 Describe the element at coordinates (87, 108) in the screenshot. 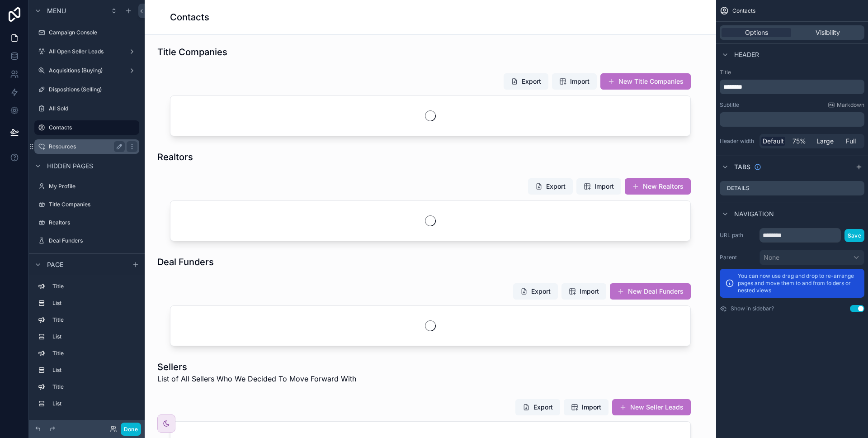

I see `a: All Sold` at that location.